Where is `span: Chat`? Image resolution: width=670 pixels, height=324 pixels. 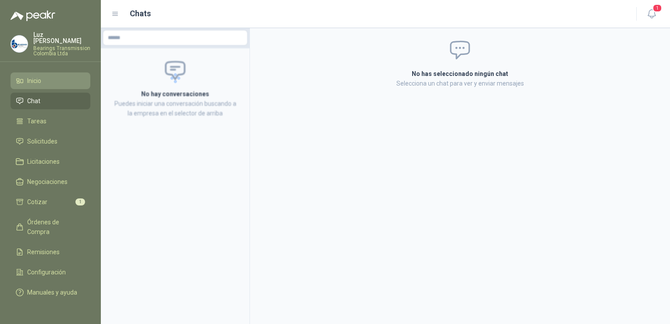 span: Chat is located at coordinates (34, 101).